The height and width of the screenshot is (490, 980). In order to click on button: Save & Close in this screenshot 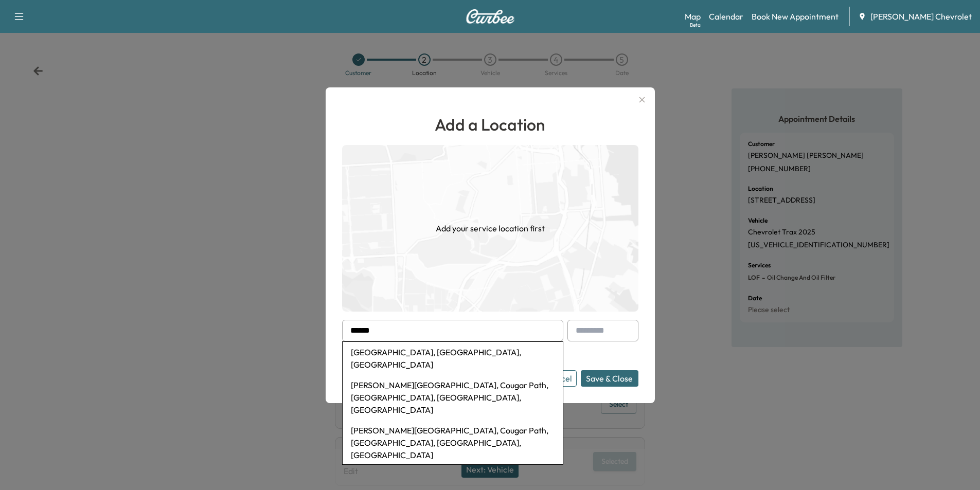, I will do `click(609, 379)`.